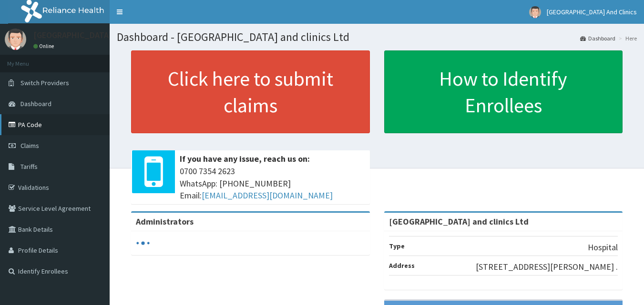 The width and height of the screenshot is (644, 305). I want to click on span: Switch Providers, so click(45, 83).